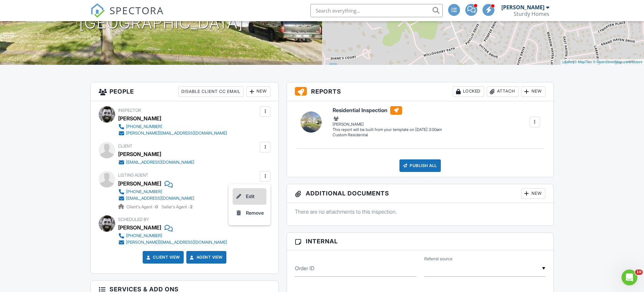 The image size is (644, 292). I want to click on span: Seller's Agent -, so click(177, 207).